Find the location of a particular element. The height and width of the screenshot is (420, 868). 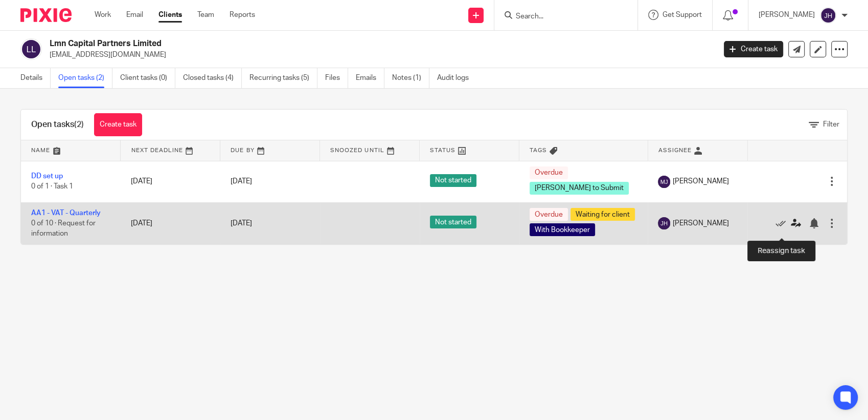

a: Email is located at coordinates (135, 15).